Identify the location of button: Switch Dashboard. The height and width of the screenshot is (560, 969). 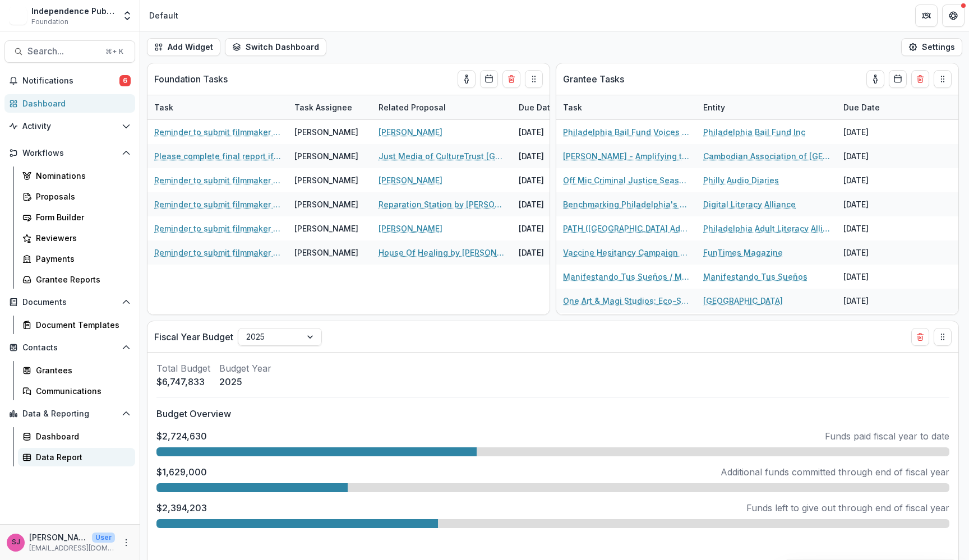
(275, 47).